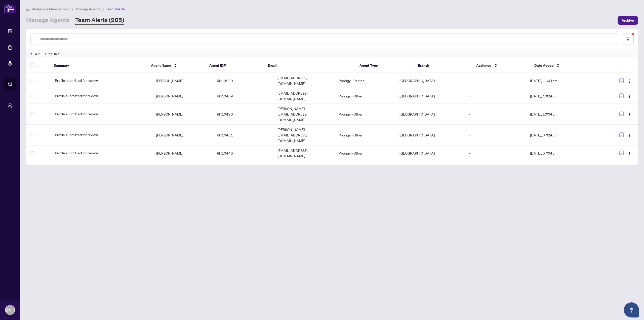  I want to click on th: Branch, so click(443, 66).